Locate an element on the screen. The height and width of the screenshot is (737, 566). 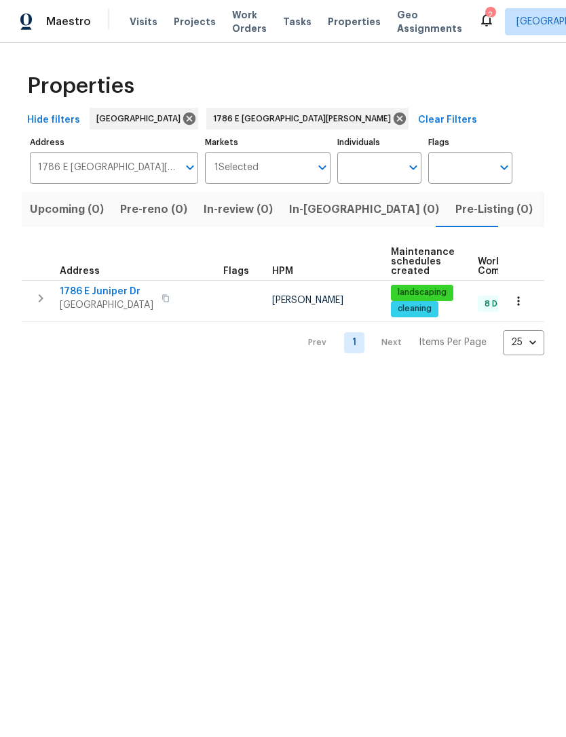
span: Hide filters is located at coordinates (54, 120).